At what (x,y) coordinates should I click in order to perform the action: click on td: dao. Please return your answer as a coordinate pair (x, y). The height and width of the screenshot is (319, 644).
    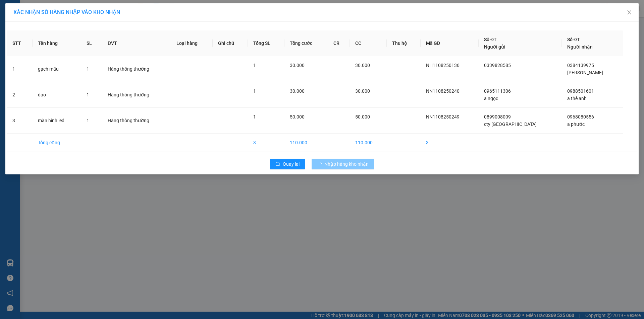
    Looking at the image, I should click on (57, 95).